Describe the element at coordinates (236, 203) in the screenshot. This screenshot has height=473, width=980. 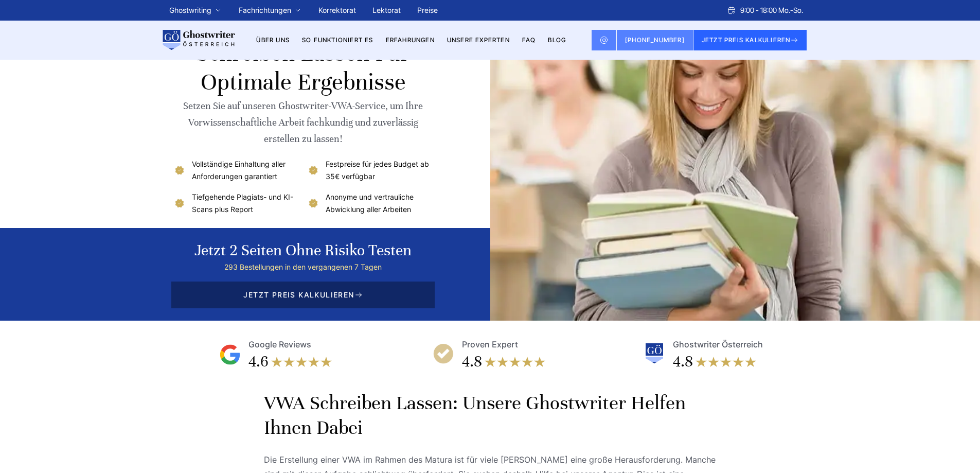
I see `li: Tiefgehende Plagiats- und KI-Scans plus Report` at that location.